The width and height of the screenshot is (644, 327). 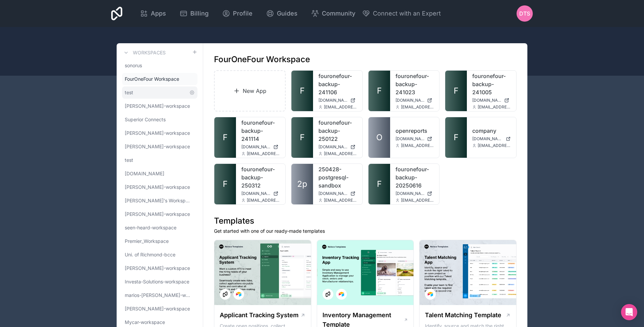 What do you see at coordinates (160, 79) in the screenshot?
I see `a: FourOneFour Workspace` at bounding box center [160, 79].